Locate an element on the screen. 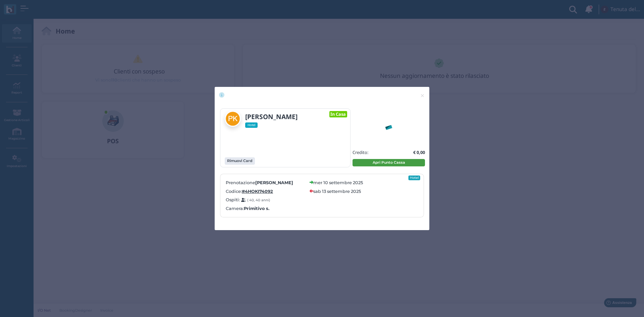 The height and width of the screenshot is (317, 644). b: In Casa is located at coordinates (338, 114).